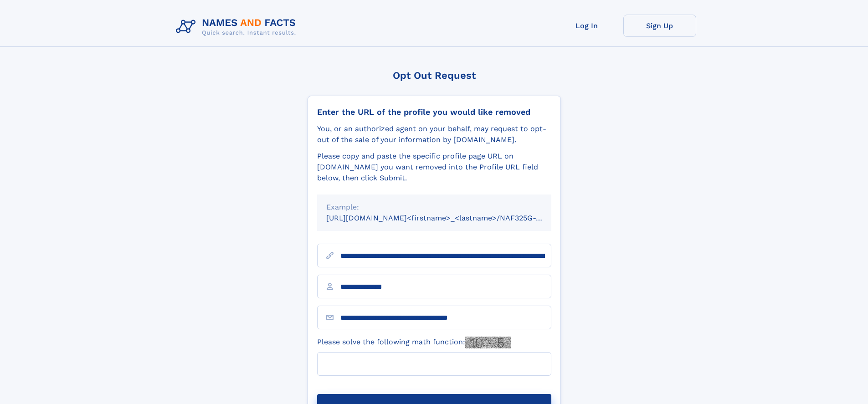 Image resolution: width=868 pixels, height=404 pixels. I want to click on label: Please solve the following math function:, so click(414, 342).